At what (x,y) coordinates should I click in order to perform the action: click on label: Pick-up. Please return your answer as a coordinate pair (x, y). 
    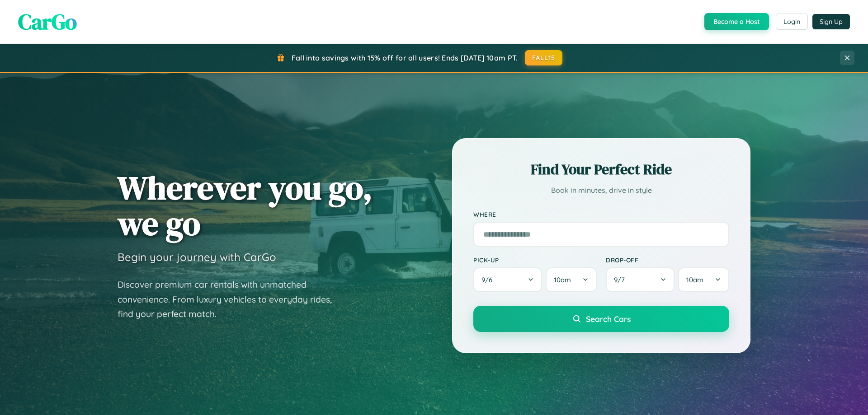
    Looking at the image, I should click on (535, 260).